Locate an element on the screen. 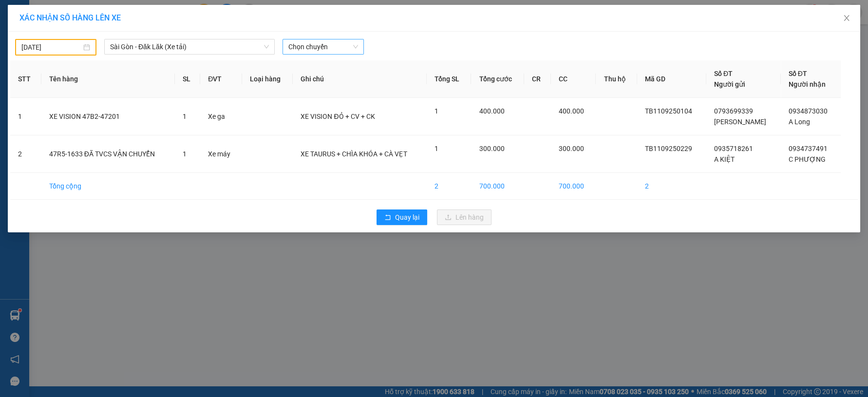  span: 0934737491 is located at coordinates (808, 149).